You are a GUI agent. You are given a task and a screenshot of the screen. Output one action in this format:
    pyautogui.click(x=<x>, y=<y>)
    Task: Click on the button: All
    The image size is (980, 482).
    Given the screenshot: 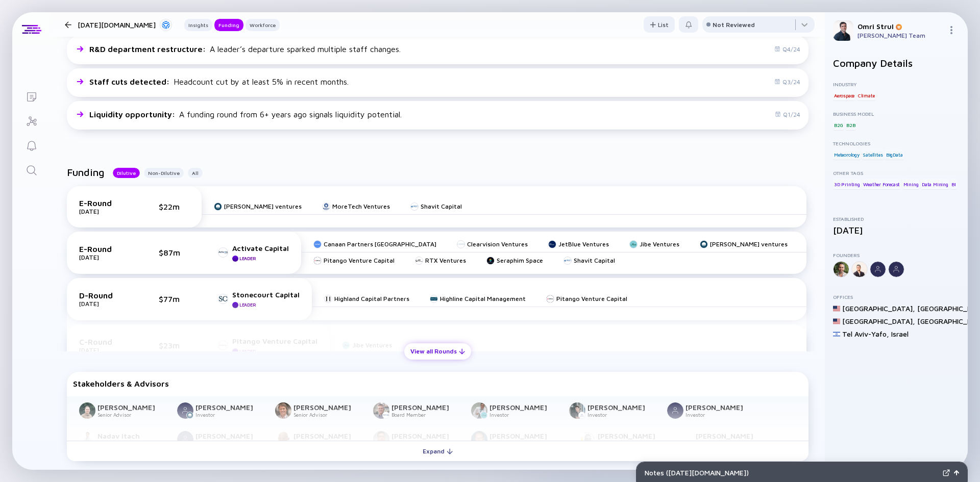 What is the action you would take?
    pyautogui.click(x=195, y=173)
    